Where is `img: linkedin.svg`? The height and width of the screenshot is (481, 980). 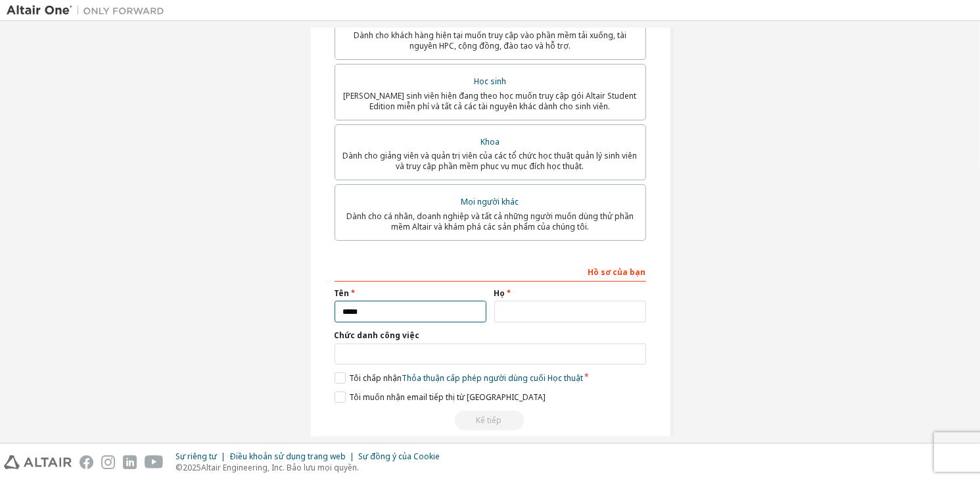
img: linkedin.svg is located at coordinates (129, 461).